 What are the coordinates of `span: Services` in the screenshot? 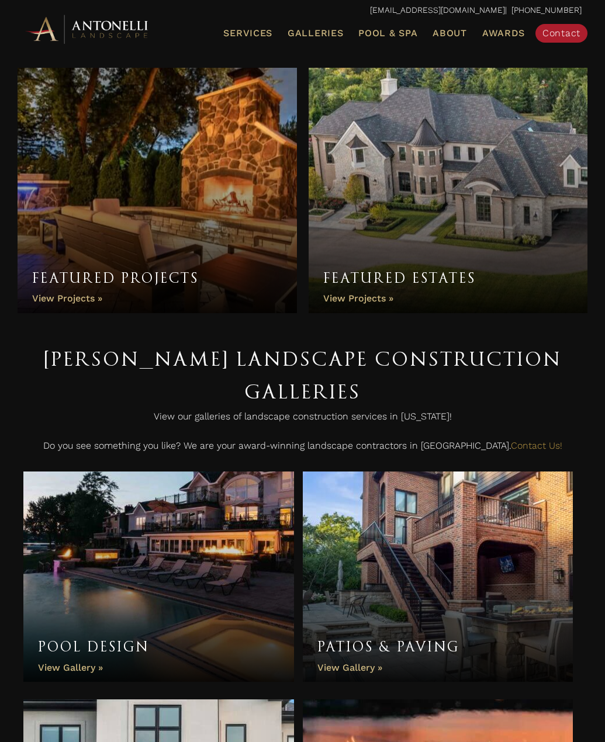 It's located at (248, 33).